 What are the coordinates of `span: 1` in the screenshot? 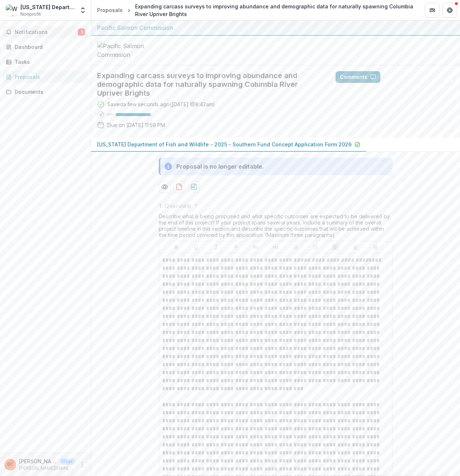 It's located at (81, 32).